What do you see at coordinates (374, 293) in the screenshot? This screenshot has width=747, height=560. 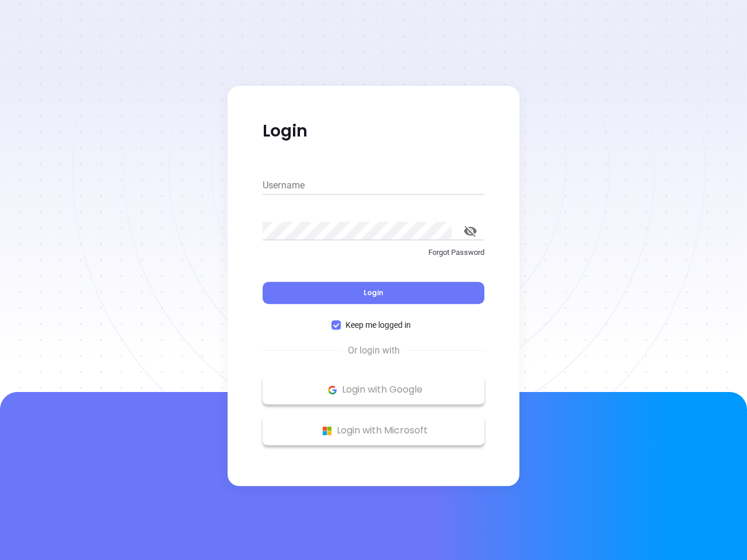 I see `button: Login` at bounding box center [374, 293].